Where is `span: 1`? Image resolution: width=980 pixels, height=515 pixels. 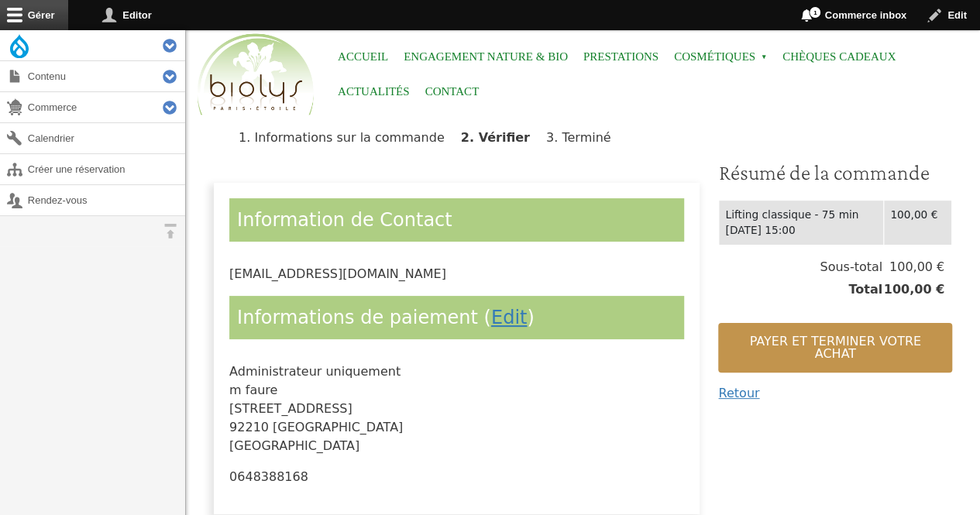 span: 1 is located at coordinates (815, 12).